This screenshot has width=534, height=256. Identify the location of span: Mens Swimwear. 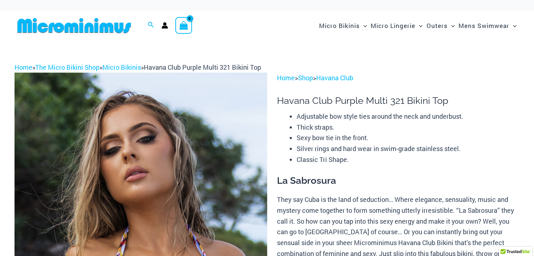
(484, 25).